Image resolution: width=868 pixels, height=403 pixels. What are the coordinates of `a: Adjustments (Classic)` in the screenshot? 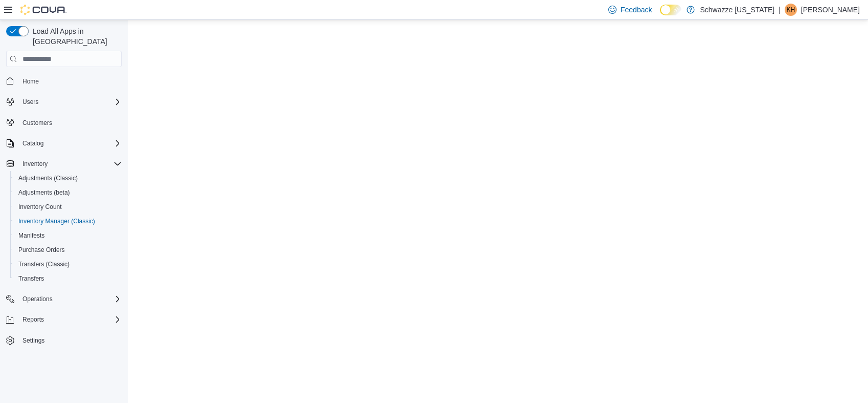 It's located at (48, 178).